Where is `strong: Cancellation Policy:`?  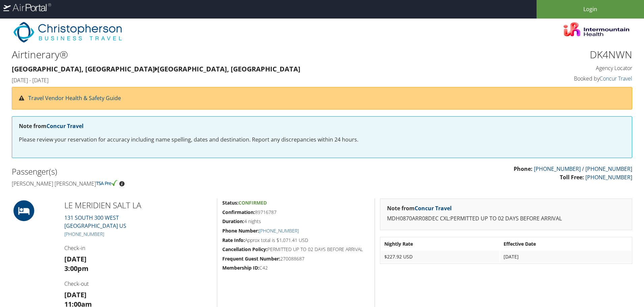 strong: Cancellation Policy: is located at coordinates (245, 249).